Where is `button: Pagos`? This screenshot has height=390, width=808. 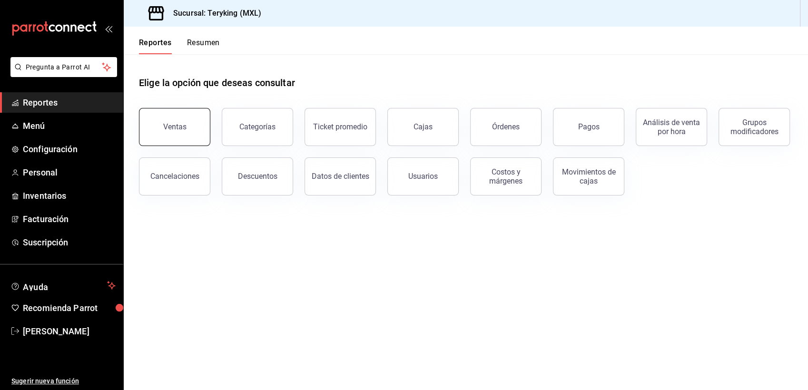
button: Pagos is located at coordinates (588, 127).